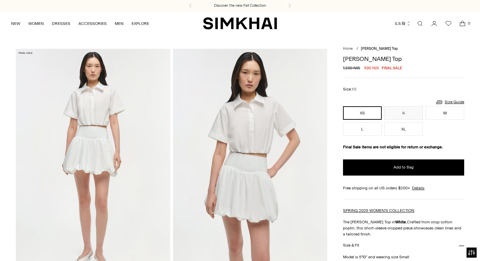 This screenshot has height=261, width=480. Describe the element at coordinates (240, 6) in the screenshot. I see `h3: Discover the new Fall Collection` at that location.